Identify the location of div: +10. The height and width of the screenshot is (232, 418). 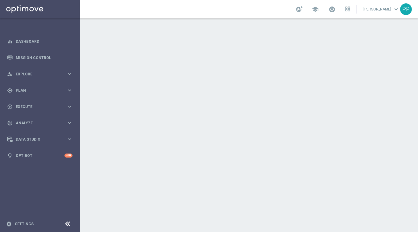
(68, 156).